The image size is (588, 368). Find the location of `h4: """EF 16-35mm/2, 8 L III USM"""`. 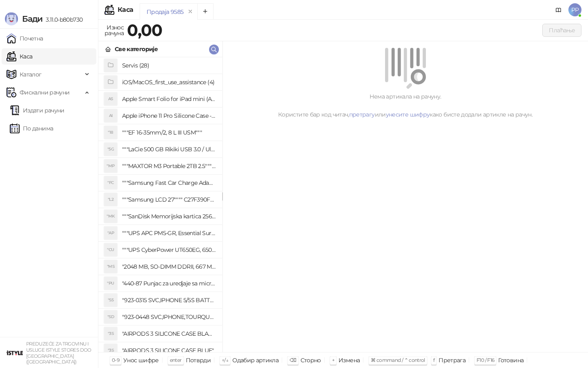

h4: """EF 16-35mm/2, 8 L III USM""" is located at coordinates (168, 133).